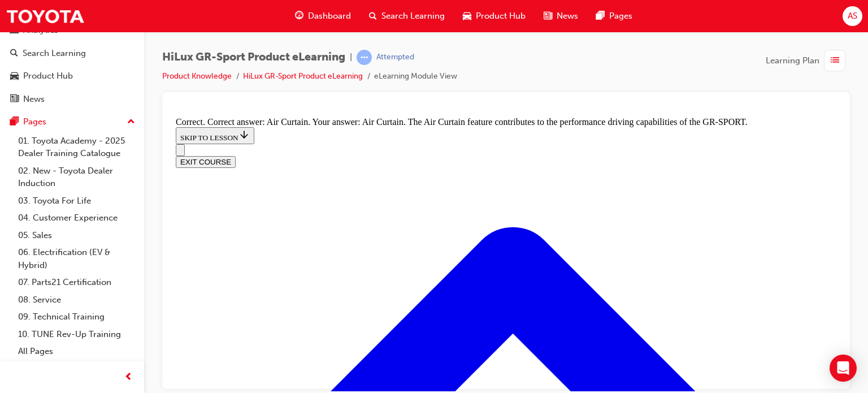 This screenshot has height=393, width=868. I want to click on button: AS, so click(853, 16).